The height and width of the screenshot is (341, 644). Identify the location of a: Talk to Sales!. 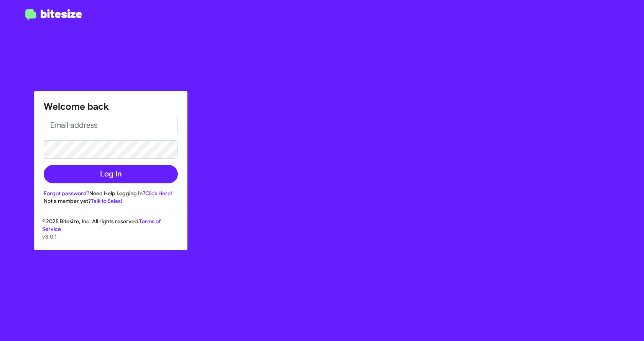
(106, 201).